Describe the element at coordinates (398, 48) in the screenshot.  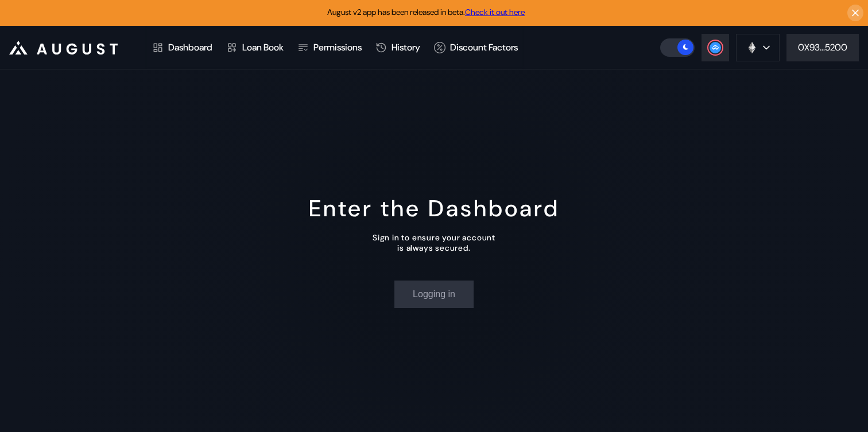
I see `a: History` at that location.